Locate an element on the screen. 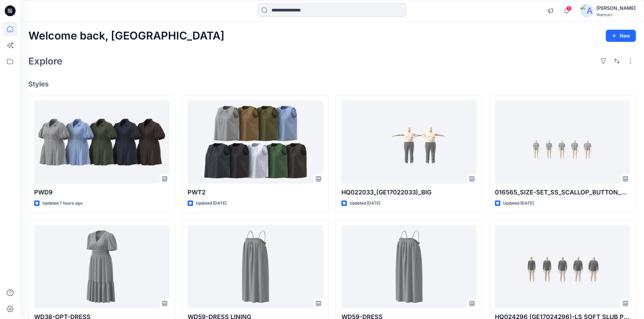 The width and height of the screenshot is (644, 319). p: PWD9 is located at coordinates (102, 192).